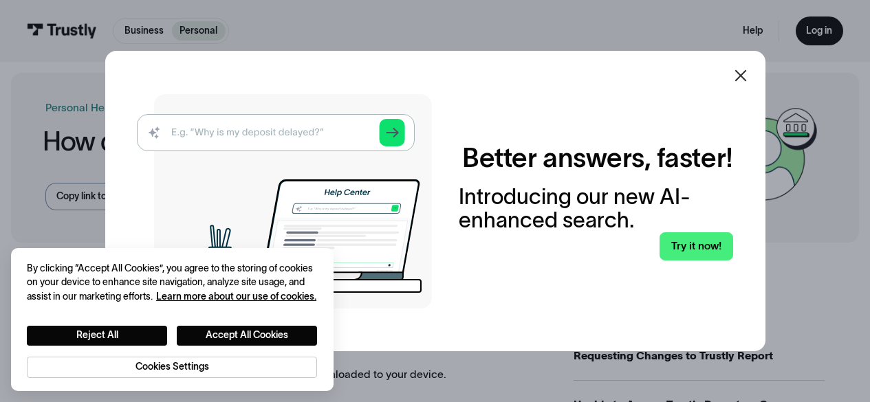  What do you see at coordinates (247, 335) in the screenshot?
I see `button: Accept All Cookies` at bounding box center [247, 335].